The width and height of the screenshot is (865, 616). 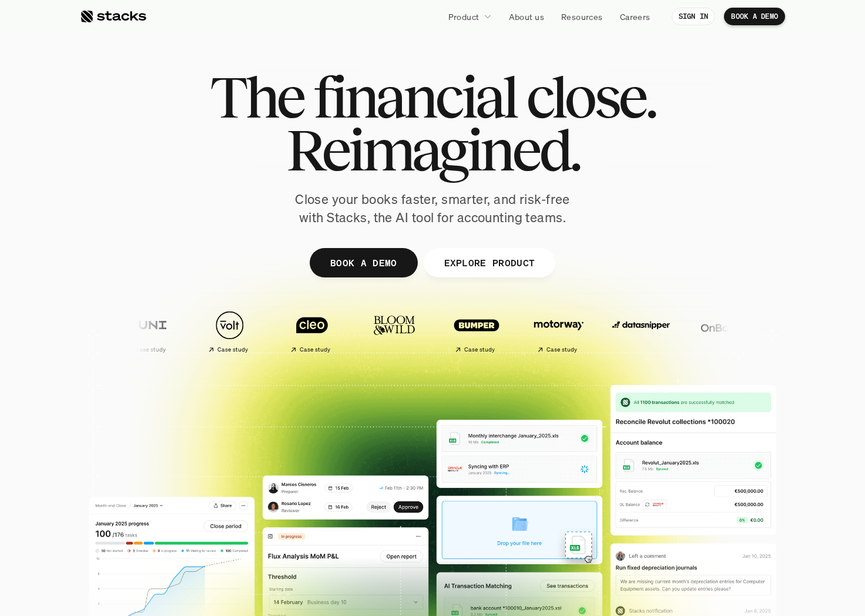 What do you see at coordinates (256, 97) in the screenshot?
I see `span: The` at bounding box center [256, 97].